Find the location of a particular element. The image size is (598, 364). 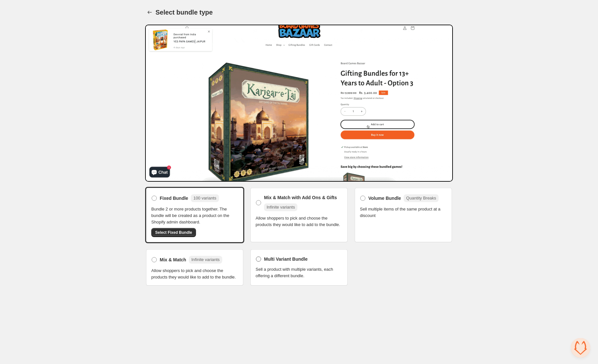

h1: Select bundle type is located at coordinates (184, 12).